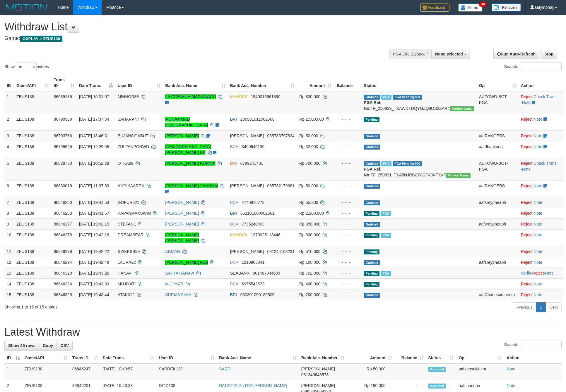  What do you see at coordinates (225, 370) in the screenshot?
I see `a: SARDI` at bounding box center [225, 370].